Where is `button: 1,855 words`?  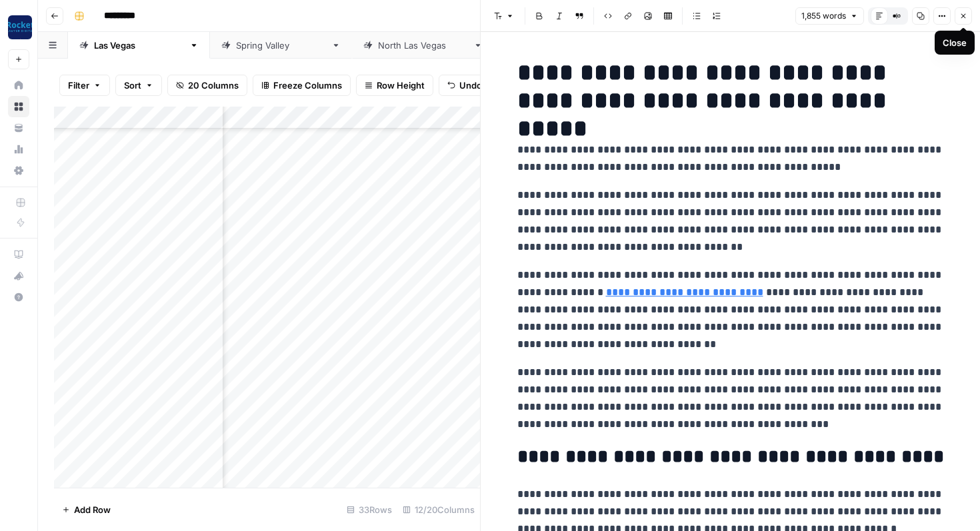
button: 1,855 words is located at coordinates (829, 16).